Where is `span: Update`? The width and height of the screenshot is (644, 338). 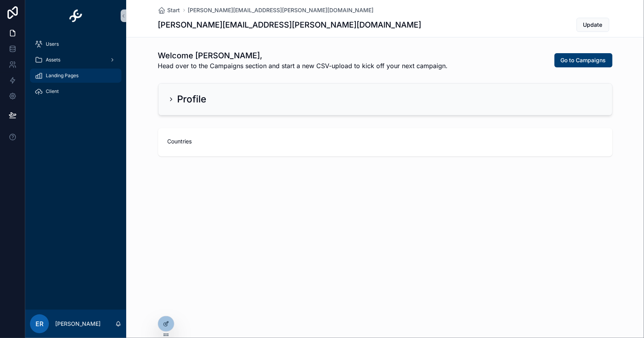 span: Update is located at coordinates (593, 25).